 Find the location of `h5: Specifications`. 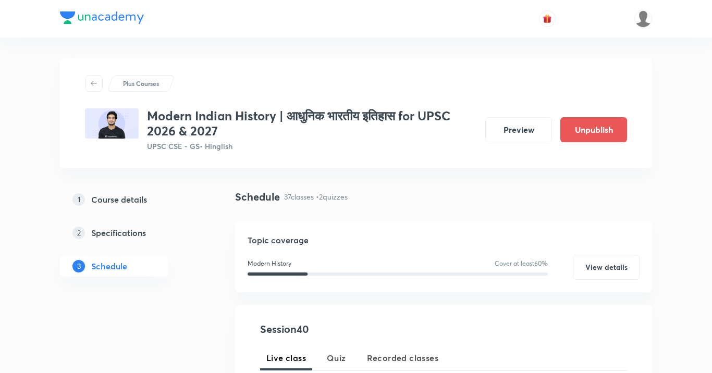

h5: Specifications is located at coordinates (118, 233).